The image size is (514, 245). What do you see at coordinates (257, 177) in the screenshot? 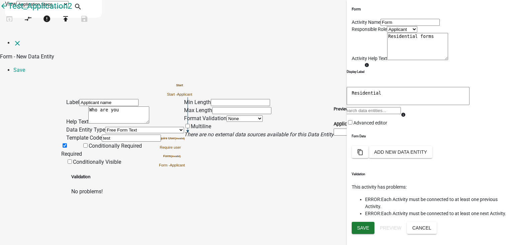
I see `h5: Validation` at bounding box center [257, 177].